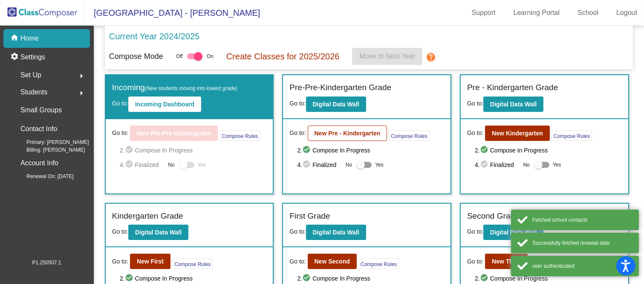 The image size is (644, 284). Describe the element at coordinates (512, 88) in the screenshot. I see `label: Pre - Kindergarten Grade` at that location.